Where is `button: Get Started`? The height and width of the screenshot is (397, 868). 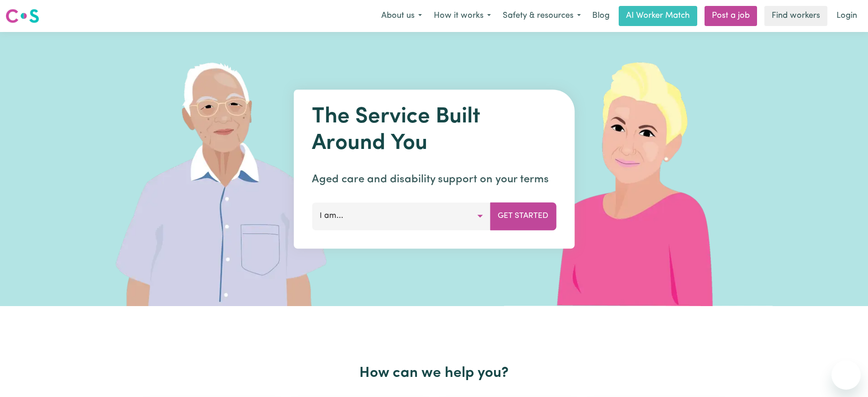
button: Get Started is located at coordinates (523, 216).